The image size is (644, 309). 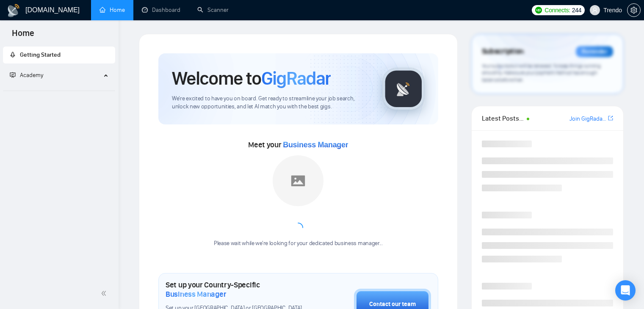 What do you see at coordinates (626, 291) in the screenshot?
I see `div: Open Intercom Messenger` at bounding box center [626, 291].